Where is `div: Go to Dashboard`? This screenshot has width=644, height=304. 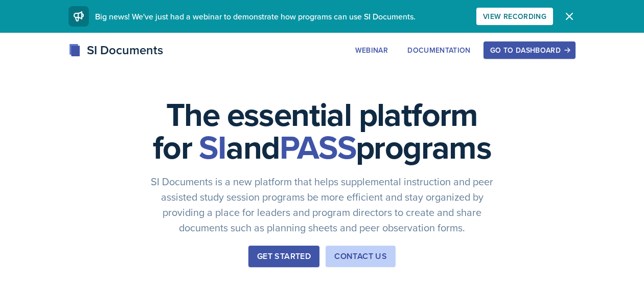
div: Go to Dashboard is located at coordinates (529, 50).